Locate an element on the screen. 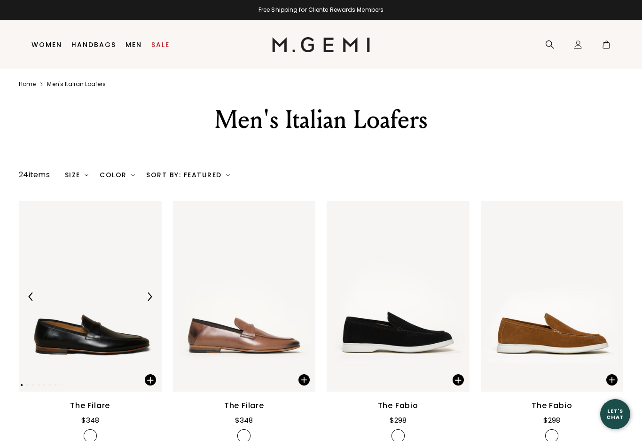  img: Previous Arrow is located at coordinates (31, 297).